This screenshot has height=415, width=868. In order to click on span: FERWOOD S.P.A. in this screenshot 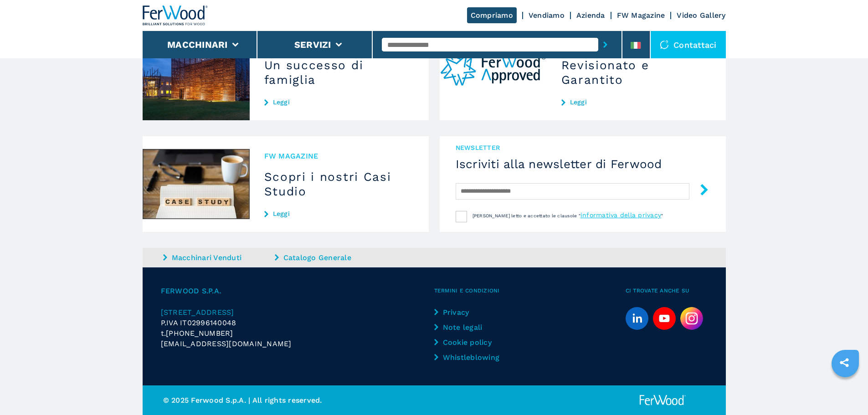, I will do `click(297, 291)`.